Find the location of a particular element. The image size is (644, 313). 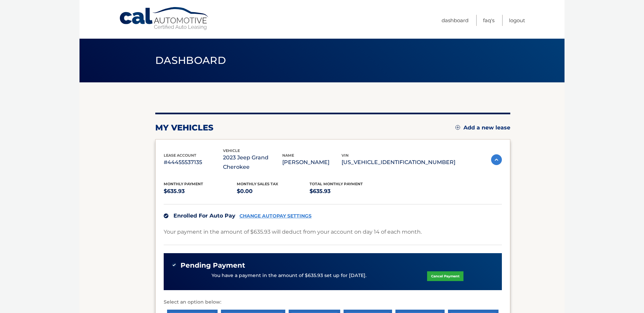

img: accordion-active.svg is located at coordinates (496, 160).